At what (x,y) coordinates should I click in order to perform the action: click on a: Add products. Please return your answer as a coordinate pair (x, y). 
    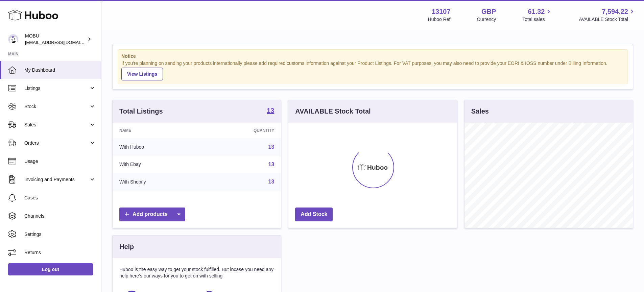
    Looking at the image, I should click on (152, 214).